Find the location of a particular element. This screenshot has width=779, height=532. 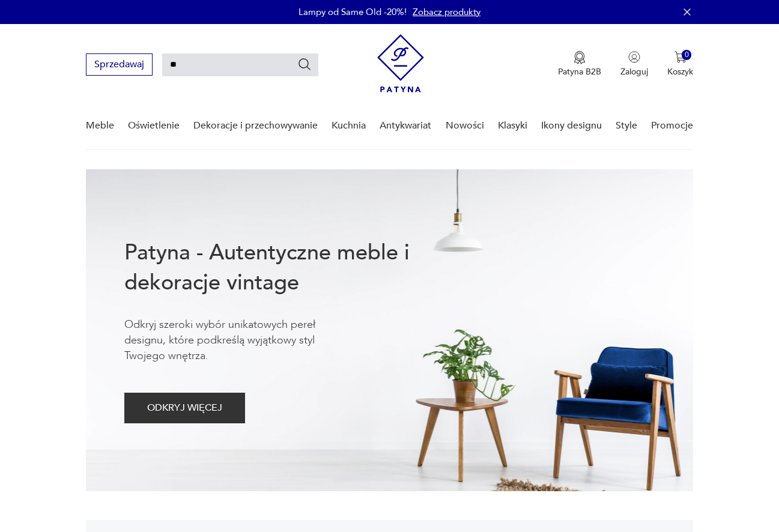

button: Sprzedawaj is located at coordinates (119, 64).